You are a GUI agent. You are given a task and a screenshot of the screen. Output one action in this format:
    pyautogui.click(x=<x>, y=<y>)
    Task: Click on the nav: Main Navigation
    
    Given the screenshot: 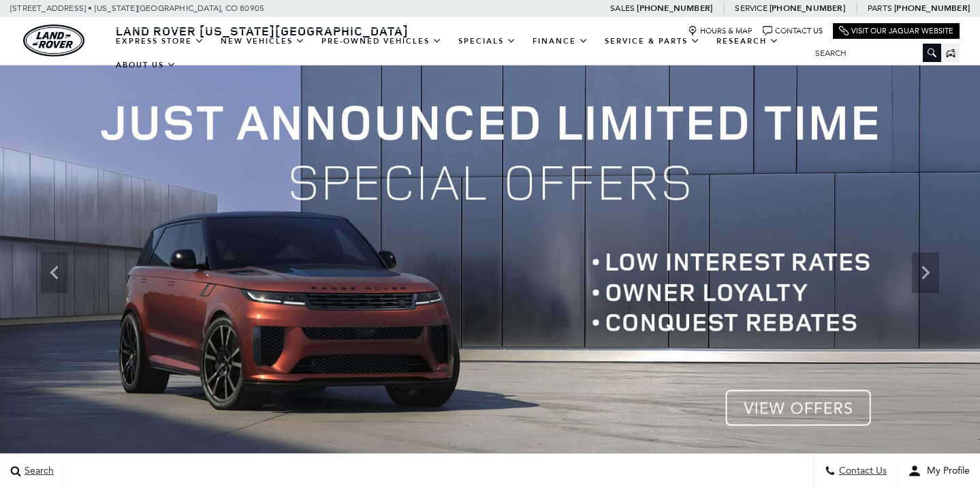 What is the action you would take?
    pyautogui.click(x=456, y=53)
    